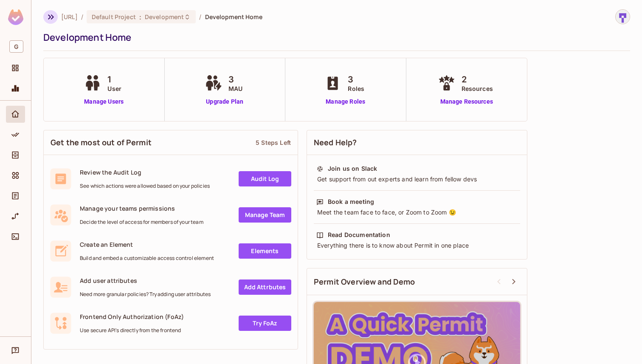  What do you see at coordinates (114, 79) in the screenshot?
I see `span: 1` at bounding box center [114, 79].